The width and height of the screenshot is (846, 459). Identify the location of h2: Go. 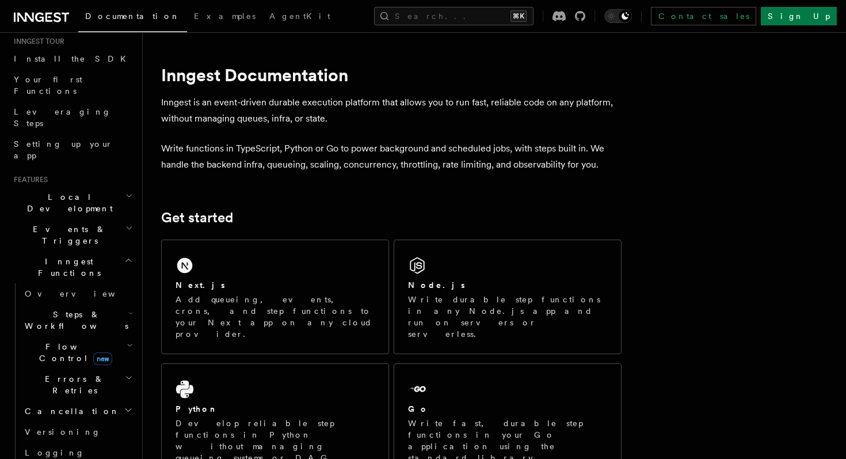
(418, 409).